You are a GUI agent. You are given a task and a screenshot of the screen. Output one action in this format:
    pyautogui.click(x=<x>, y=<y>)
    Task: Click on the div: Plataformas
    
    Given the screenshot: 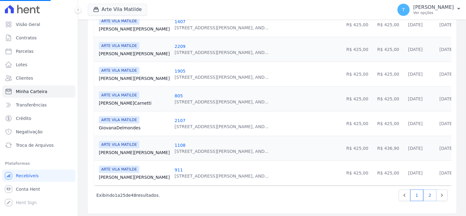 What is the action you would take?
    pyautogui.click(x=39, y=163)
    